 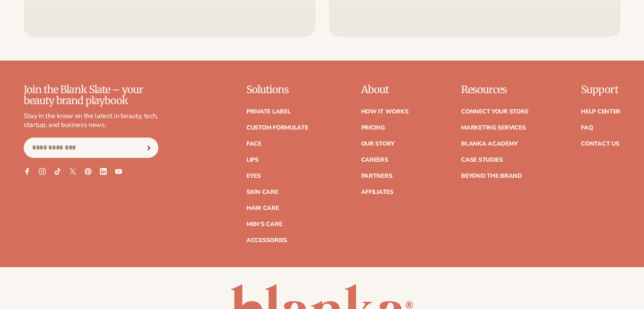 What do you see at coordinates (378, 144) in the screenshot?
I see `a: Our Story` at bounding box center [378, 144].